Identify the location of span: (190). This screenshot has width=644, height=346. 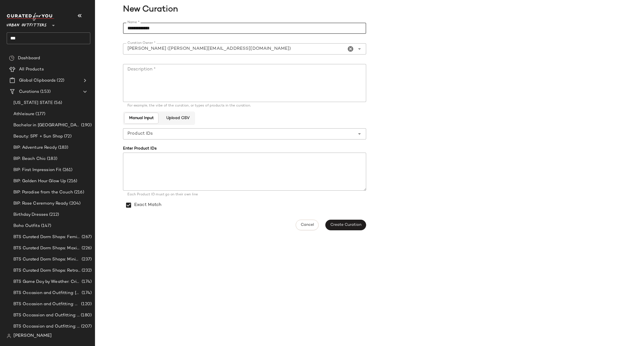
(86, 125).